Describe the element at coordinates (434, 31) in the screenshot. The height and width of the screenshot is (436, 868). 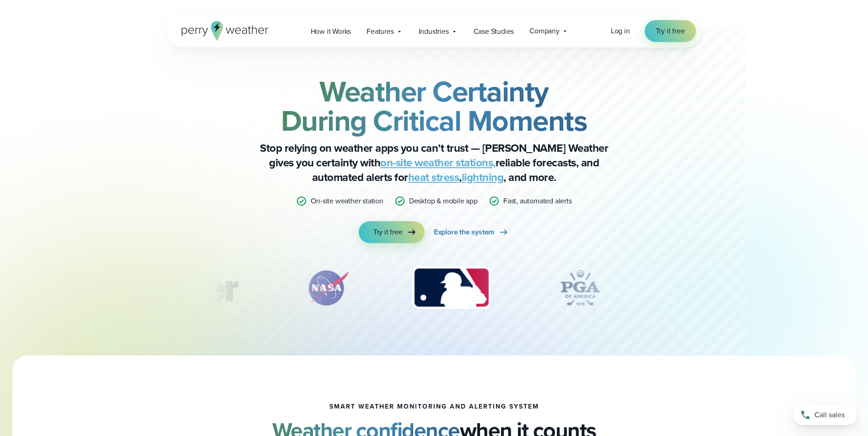
I see `span: Industries` at that location.